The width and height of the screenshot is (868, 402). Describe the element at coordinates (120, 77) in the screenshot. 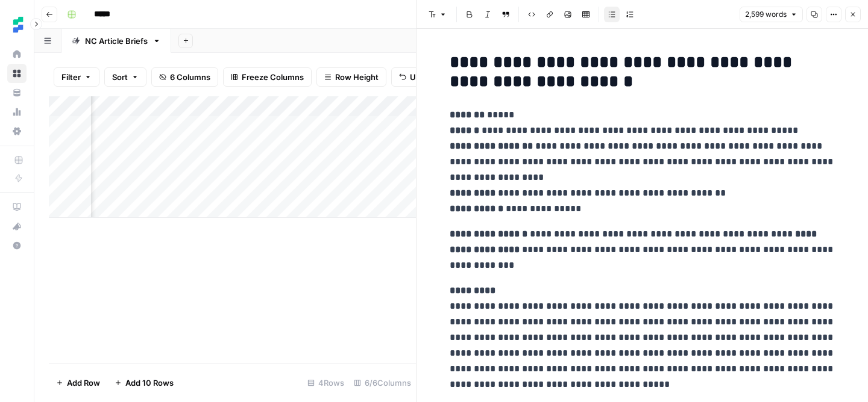

I see `span: Sort` at that location.